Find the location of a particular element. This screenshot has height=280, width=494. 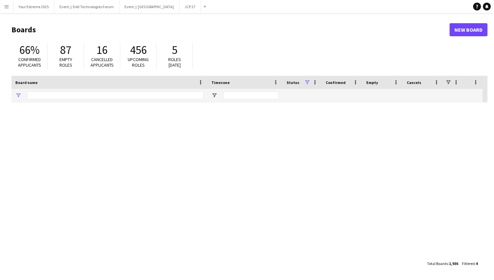

button: Your Extreme 2025 is located at coordinates (34, 7).